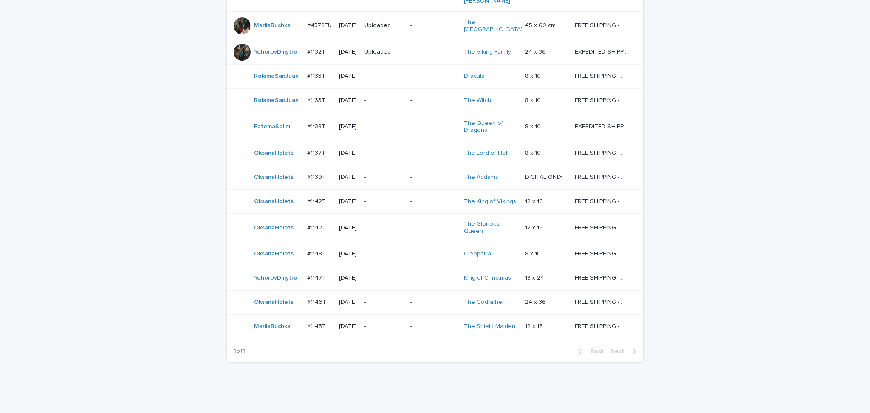 This screenshot has width=870, height=413. Describe the element at coordinates (474, 76) in the screenshot. I see `a: Dracula` at that location.